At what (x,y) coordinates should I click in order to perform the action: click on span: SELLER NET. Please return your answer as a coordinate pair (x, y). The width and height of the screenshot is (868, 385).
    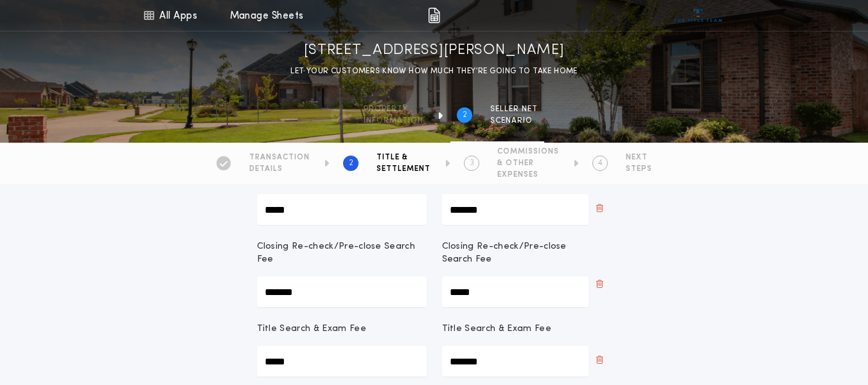
    Looking at the image, I should click on (514, 109).